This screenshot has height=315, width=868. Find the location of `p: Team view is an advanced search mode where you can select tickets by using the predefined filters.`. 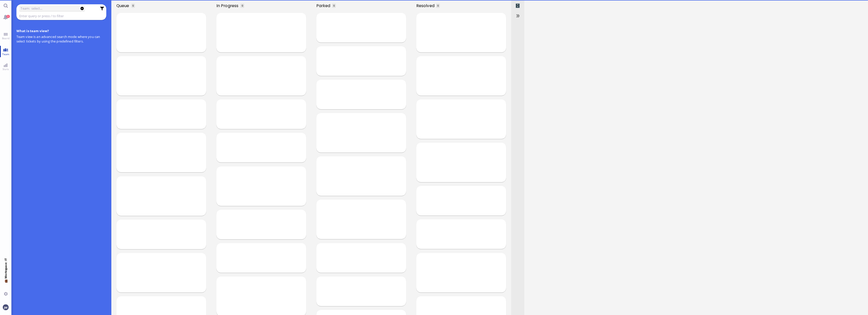

p: Team view is an advanced search mode where you can select tickets by using the predefined filters. is located at coordinates (62, 39).